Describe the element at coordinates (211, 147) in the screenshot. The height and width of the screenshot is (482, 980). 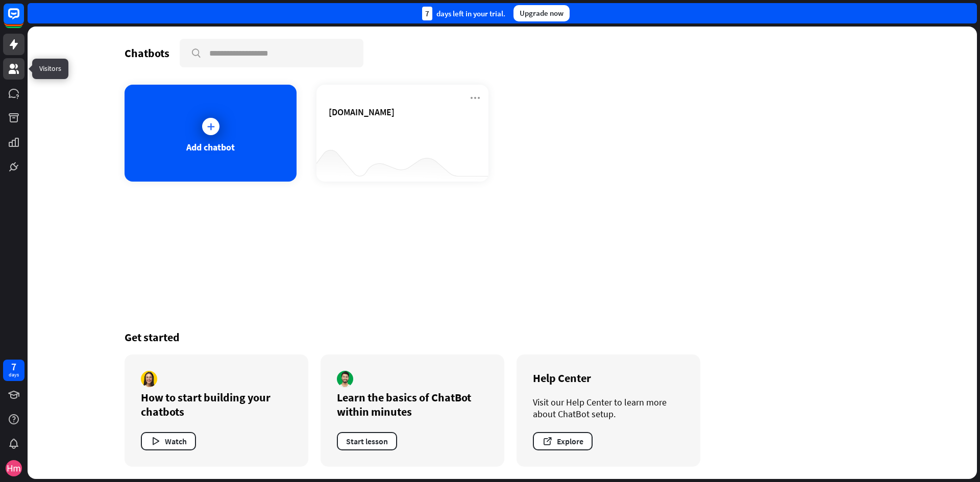
I see `div: Add chatbot` at that location.